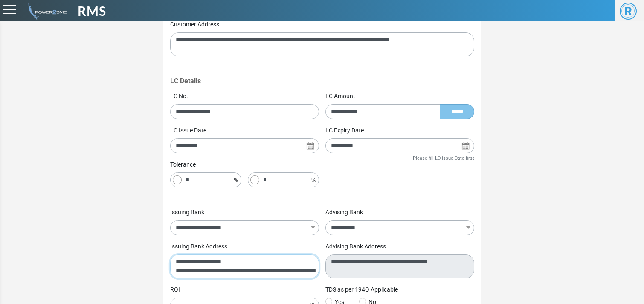 This screenshot has height=304, width=644. Describe the element at coordinates (344, 212) in the screenshot. I see `label: Advising Bank` at that location.